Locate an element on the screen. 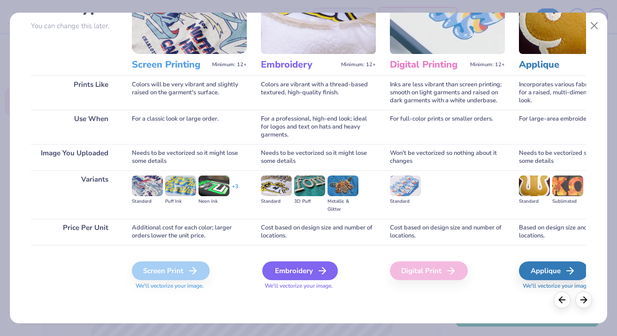 This screenshot has height=336, width=617. div: For a professional, high-end look; ideal for logos and text on hats and heavy garments. is located at coordinates (318, 127).